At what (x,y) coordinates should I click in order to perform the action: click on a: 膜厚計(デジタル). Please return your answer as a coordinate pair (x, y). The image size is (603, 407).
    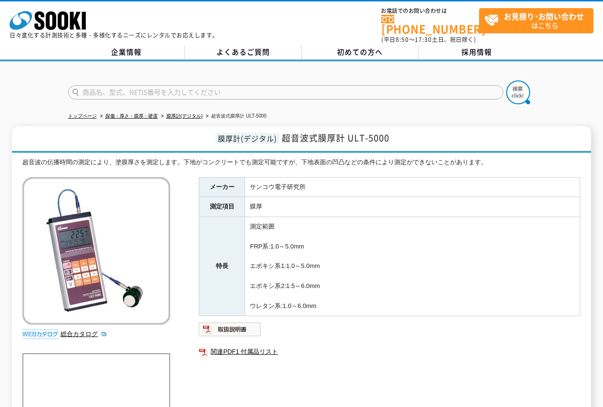
    Looking at the image, I should click on (184, 116).